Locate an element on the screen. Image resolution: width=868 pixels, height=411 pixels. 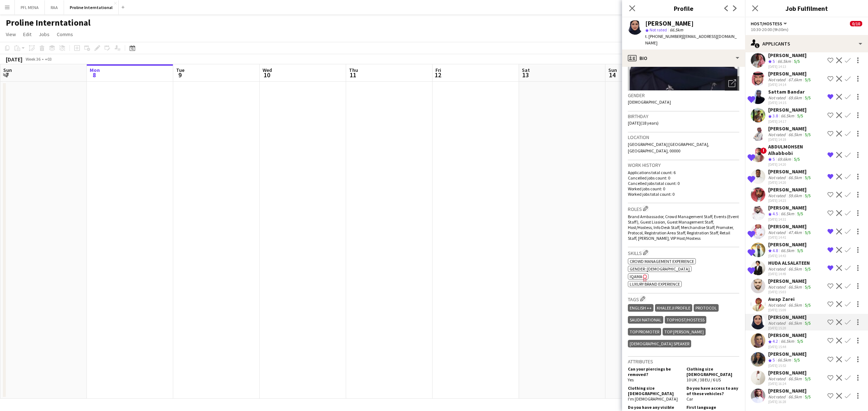
h3: Work history is located at coordinates (683, 165).